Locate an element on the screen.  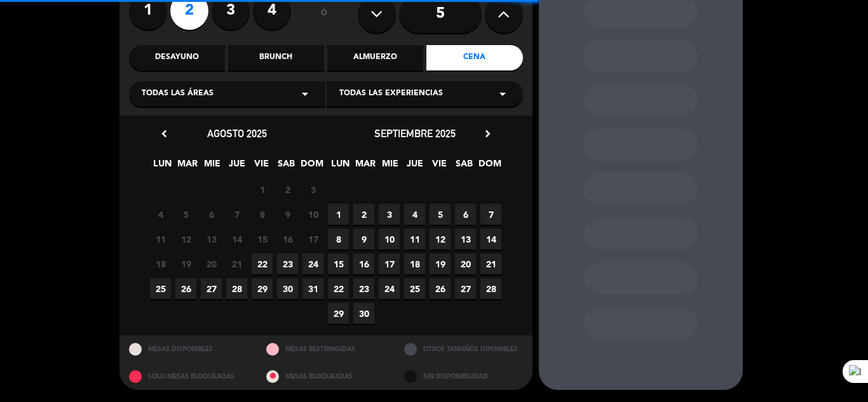
i: chevron_left is located at coordinates (164, 133).